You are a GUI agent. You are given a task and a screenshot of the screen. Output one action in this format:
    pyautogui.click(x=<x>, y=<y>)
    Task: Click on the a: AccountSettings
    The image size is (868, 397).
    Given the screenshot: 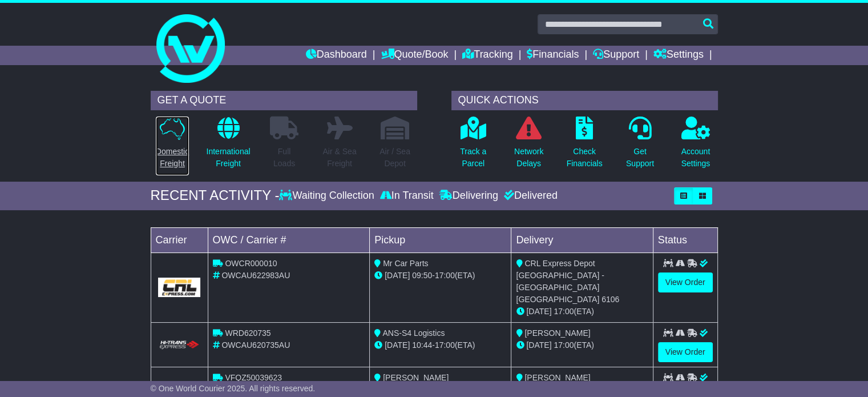 What is the action you would take?
    pyautogui.click(x=696, y=146)
    